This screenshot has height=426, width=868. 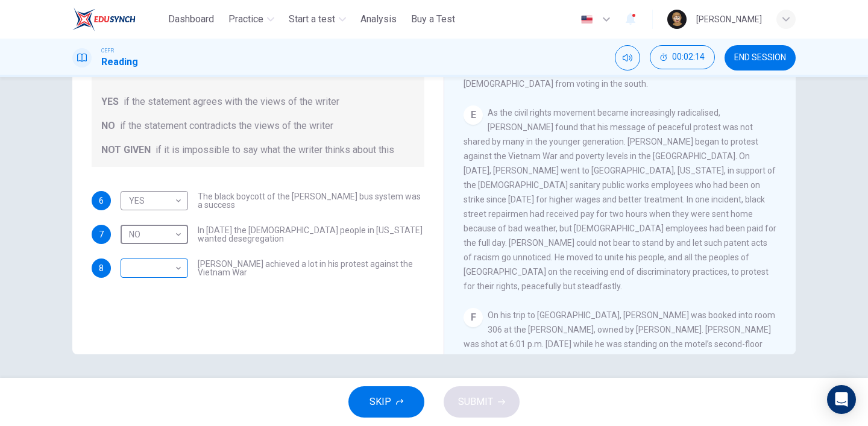 I want to click on img: ELTC logo, so click(x=104, y=19).